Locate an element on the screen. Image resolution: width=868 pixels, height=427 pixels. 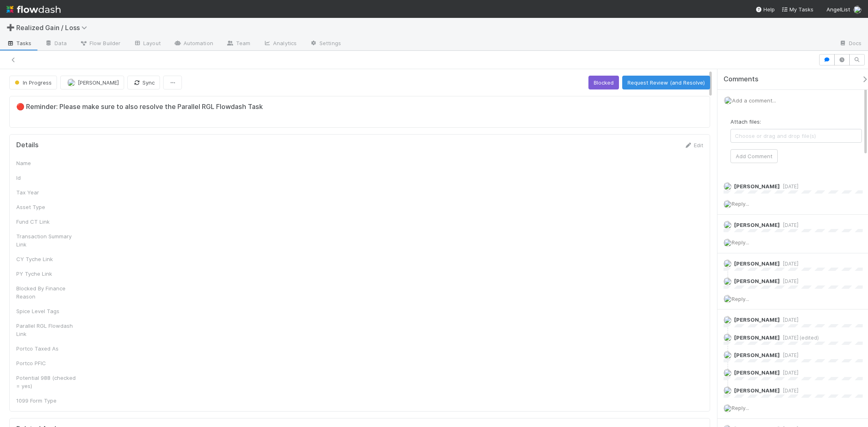
a: Team is located at coordinates (238, 44).